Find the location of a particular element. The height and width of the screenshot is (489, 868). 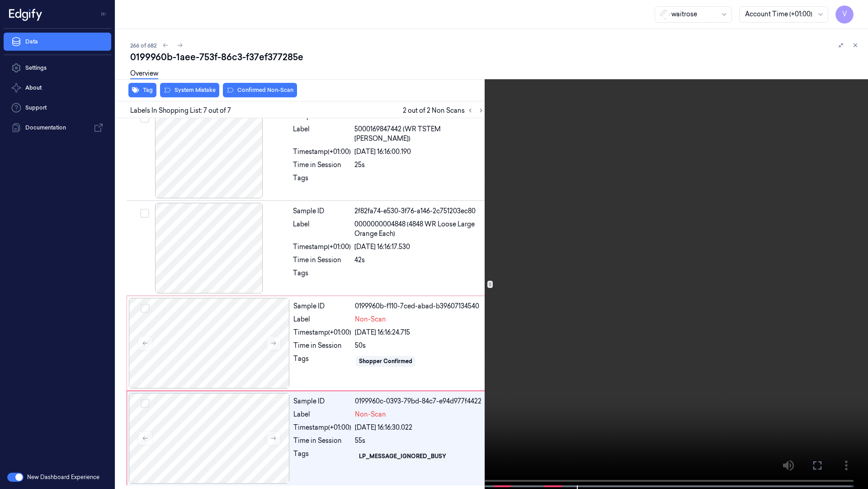

span: 0000000004848 (4848 WR Loose Large Orange Each) is located at coordinates (419, 229).